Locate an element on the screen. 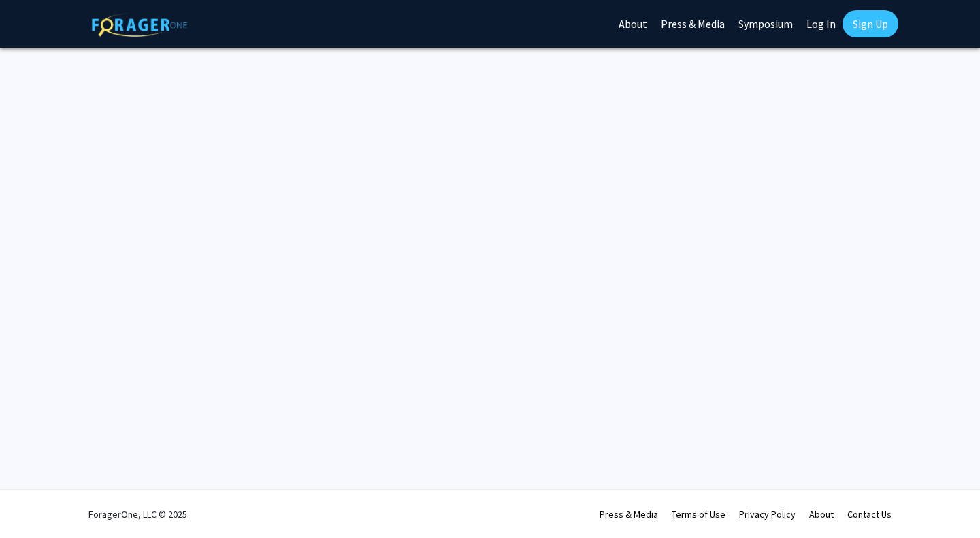 Image resolution: width=980 pixels, height=538 pixels. a: About is located at coordinates (822, 514).